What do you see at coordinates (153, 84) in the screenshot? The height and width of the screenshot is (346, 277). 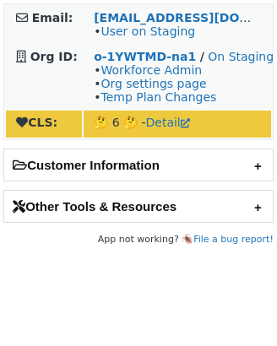 I see `a: Org settings page` at bounding box center [153, 84].